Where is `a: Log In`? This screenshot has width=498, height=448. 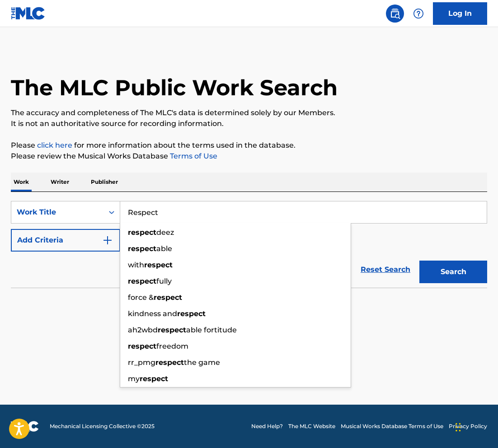 a: Log In is located at coordinates (459, 14).